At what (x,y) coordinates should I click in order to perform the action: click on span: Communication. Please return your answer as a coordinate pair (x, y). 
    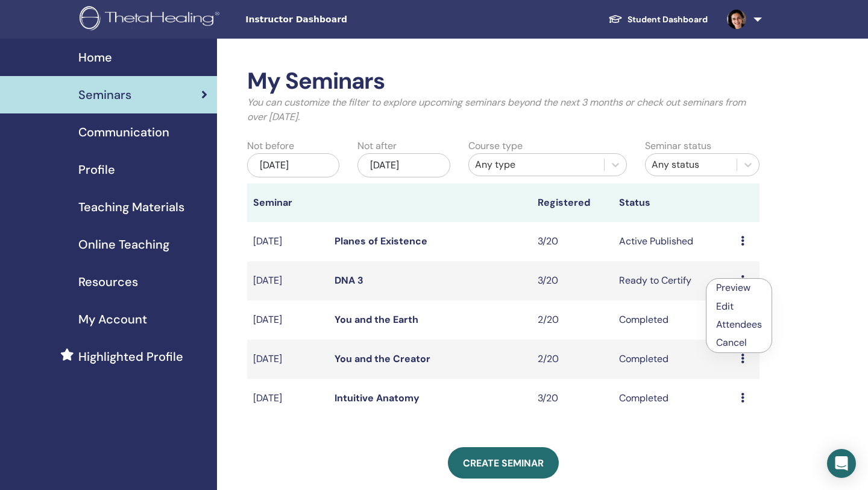
    Looking at the image, I should click on (124, 132).